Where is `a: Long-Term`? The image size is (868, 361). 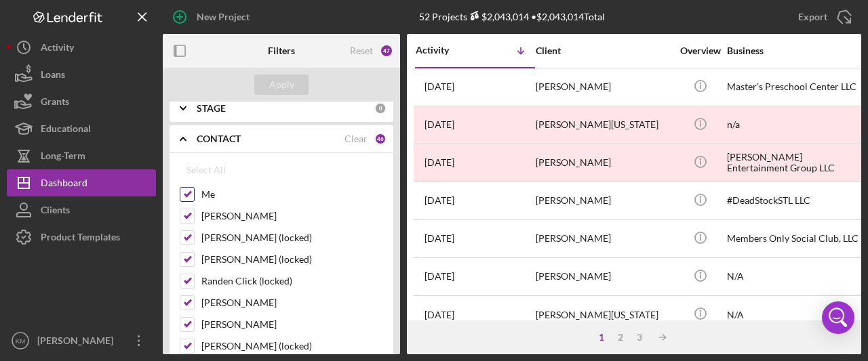
a: Long-Term is located at coordinates (81, 156).